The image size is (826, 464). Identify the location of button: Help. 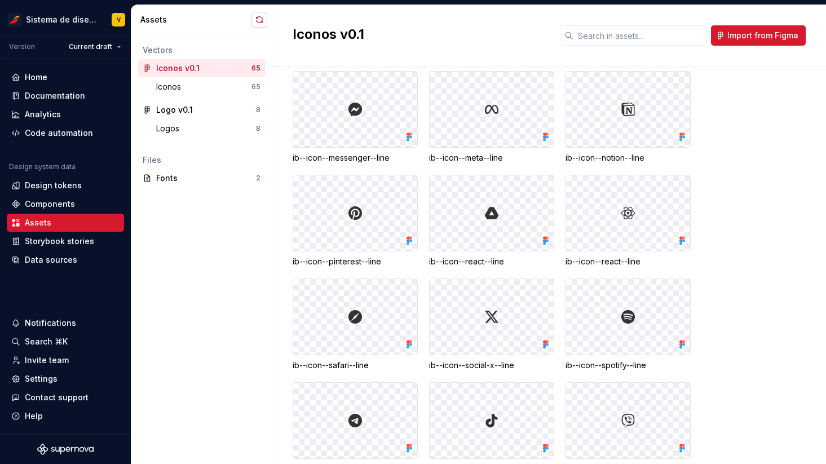
(65, 416).